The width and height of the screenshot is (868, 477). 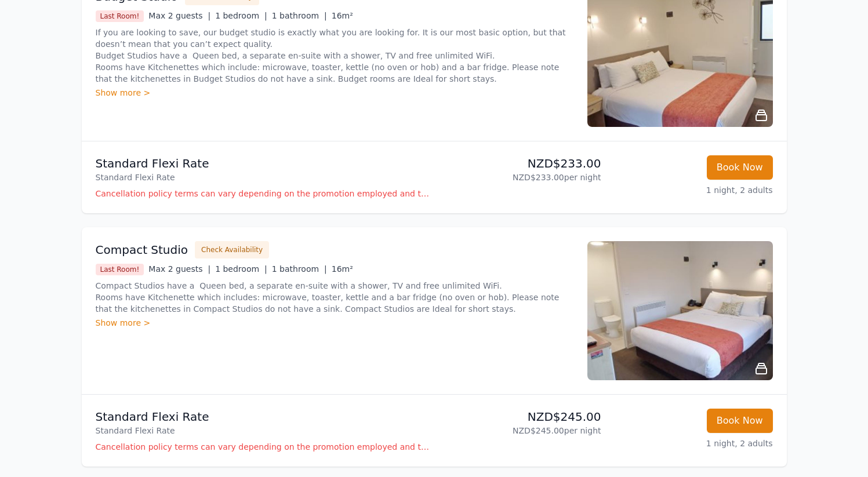 I want to click on button: Check Availability, so click(x=232, y=250).